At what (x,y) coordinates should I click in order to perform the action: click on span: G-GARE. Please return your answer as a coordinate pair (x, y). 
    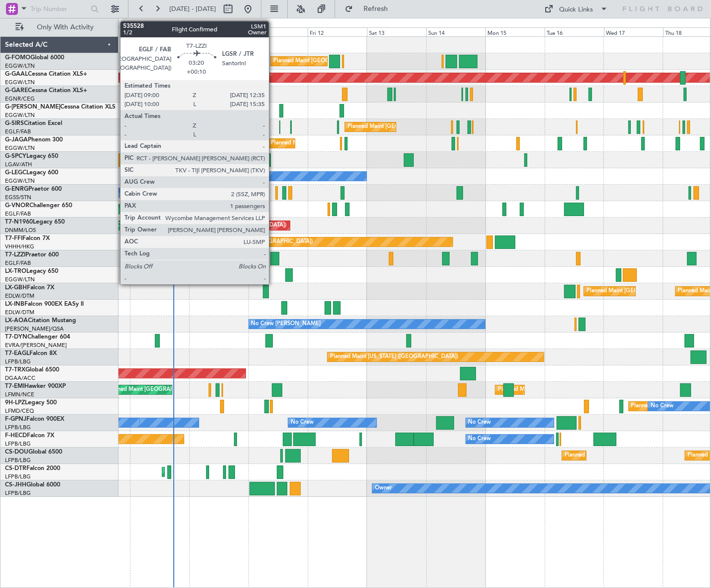
    Looking at the image, I should click on (17, 91).